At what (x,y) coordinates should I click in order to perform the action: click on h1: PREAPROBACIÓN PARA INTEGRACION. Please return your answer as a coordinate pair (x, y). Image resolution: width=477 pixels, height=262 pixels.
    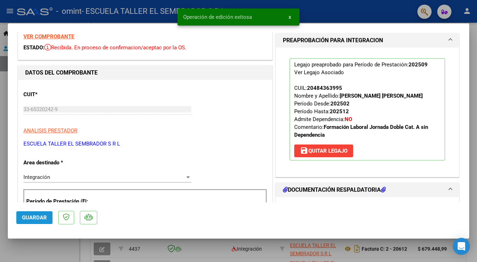
    Looking at the image, I should click on (333, 40).